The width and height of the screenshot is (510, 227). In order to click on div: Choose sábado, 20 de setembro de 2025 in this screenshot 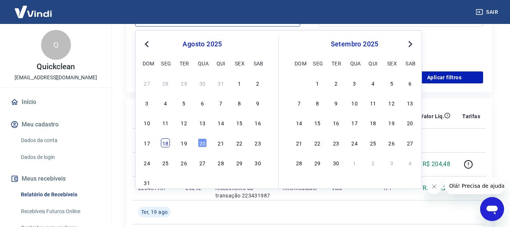, I will do `click(410, 123)`.